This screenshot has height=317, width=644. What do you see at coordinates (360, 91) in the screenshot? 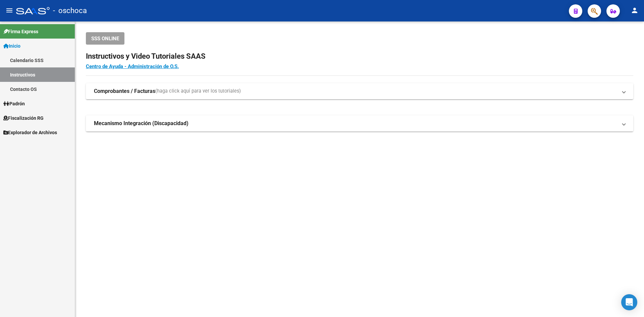
I see `mat-expansion-panel-header: Comprobantes / Facturas(haga click aquí para ver los tutoriales)` at bounding box center [360, 91].